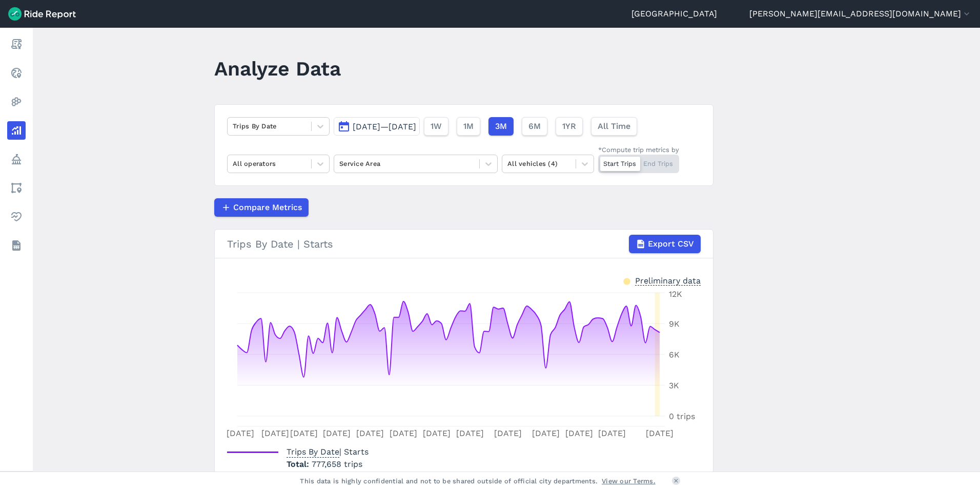 The width and height of the screenshot is (980, 490). I want to click on a: Areas, so click(17, 188).